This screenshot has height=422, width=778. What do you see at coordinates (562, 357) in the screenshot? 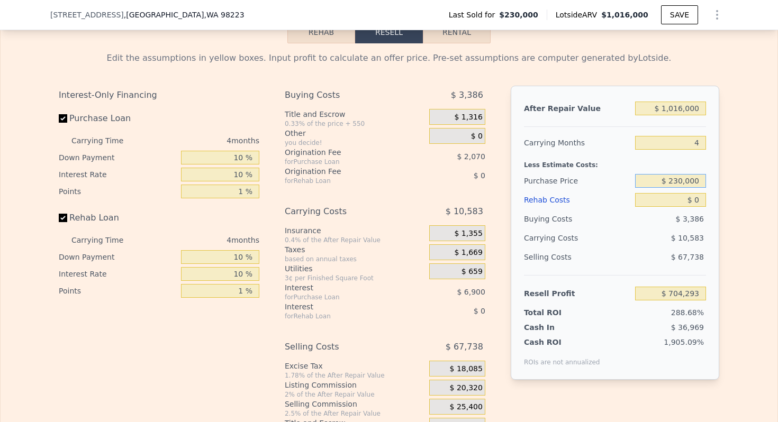
I see `div: ROIs are not annualized` at bounding box center [562, 357].